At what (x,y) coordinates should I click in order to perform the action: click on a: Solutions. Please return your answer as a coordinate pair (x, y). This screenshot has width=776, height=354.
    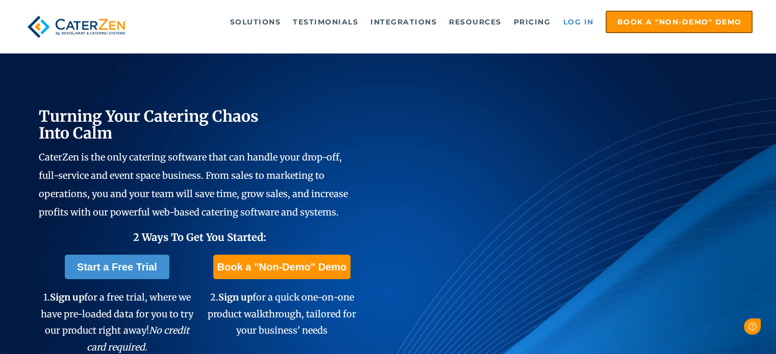
    Looking at the image, I should click on (256, 22).